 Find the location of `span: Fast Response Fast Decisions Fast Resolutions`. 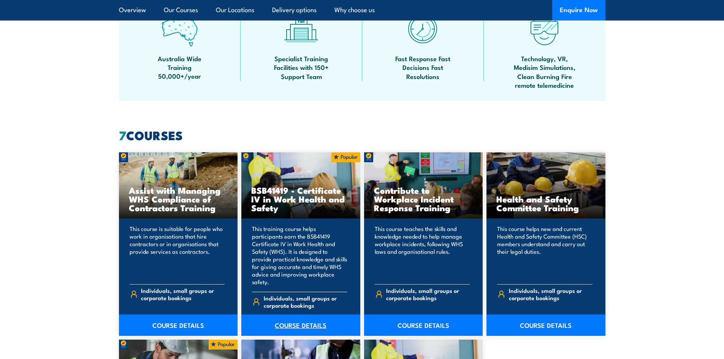

span: Fast Response Fast Decisions Fast Resolutions is located at coordinates (423, 67).